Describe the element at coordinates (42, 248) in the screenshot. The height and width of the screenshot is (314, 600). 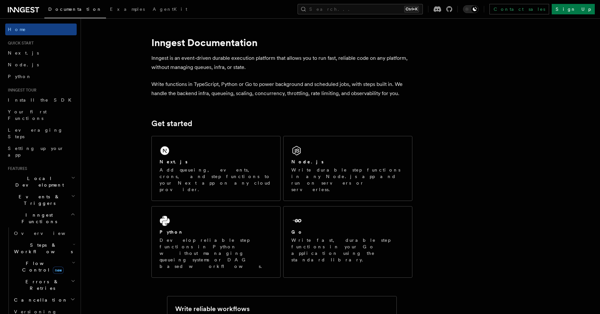
I see `span: Steps & Workflows` at that location.